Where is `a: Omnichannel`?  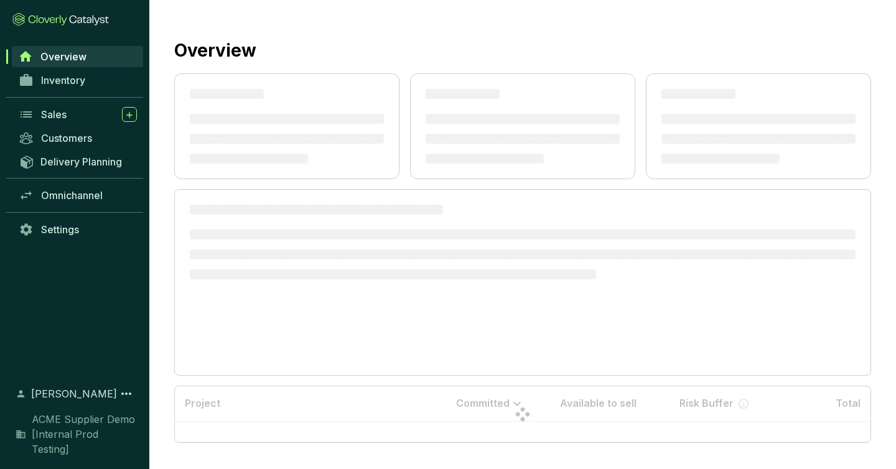
a: Omnichannel is located at coordinates (78, 195).